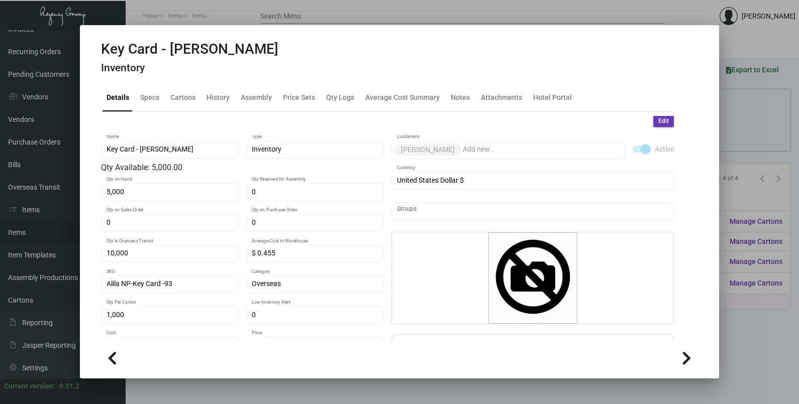 The height and width of the screenshot is (404, 799). Describe the element at coordinates (402, 97) in the screenshot. I see `div: Average Cost Summary` at that location.